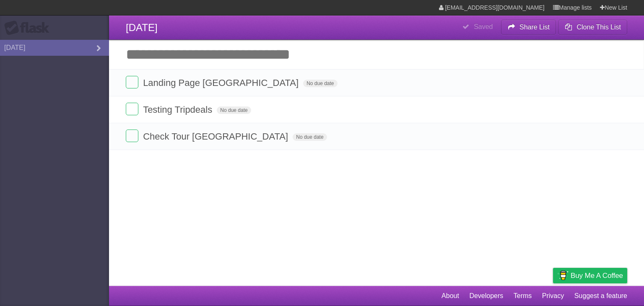 The width and height of the screenshot is (644, 306). What do you see at coordinates (450, 296) in the screenshot?
I see `a: About` at bounding box center [450, 296].